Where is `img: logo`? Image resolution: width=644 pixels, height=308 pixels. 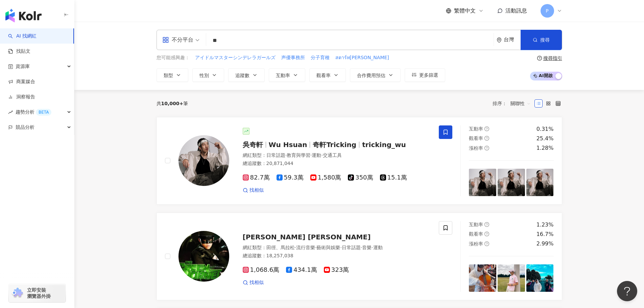 img: logo is located at coordinates (23, 16).